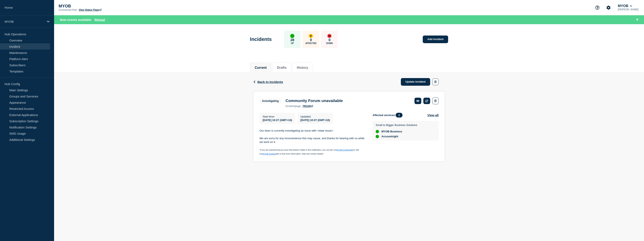 This screenshot has width=644, height=241. What do you see at coordinates (67, 10) in the screenshot?
I see `p: Connected Hub` at bounding box center [67, 10].